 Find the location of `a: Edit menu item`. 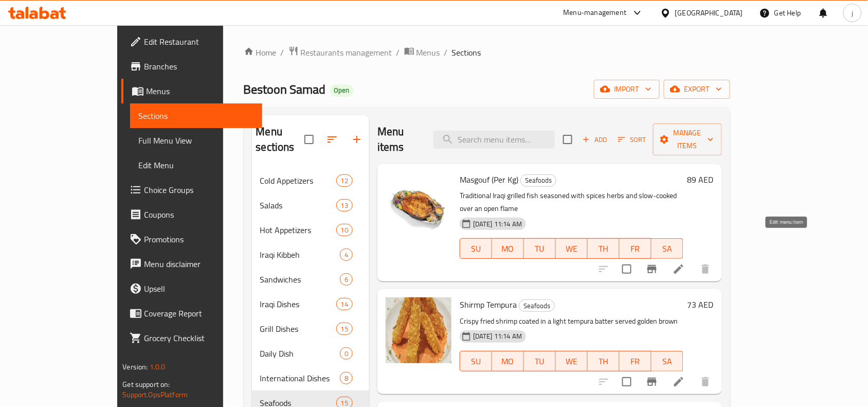

a: Edit menu item is located at coordinates (679, 382).